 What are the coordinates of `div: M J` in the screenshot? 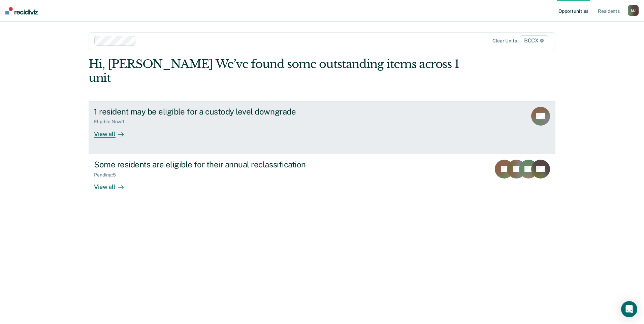 It's located at (633, 11).